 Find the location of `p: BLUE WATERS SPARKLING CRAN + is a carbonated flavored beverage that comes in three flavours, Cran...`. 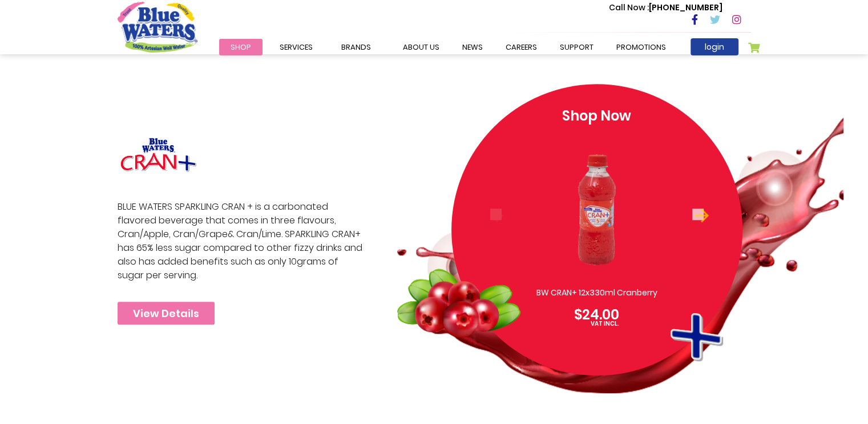

p: BLUE WATERS SPARKLING CRAN + is a carbonated flavored beverage that comes in three flavours, Cran... is located at coordinates (242, 241).